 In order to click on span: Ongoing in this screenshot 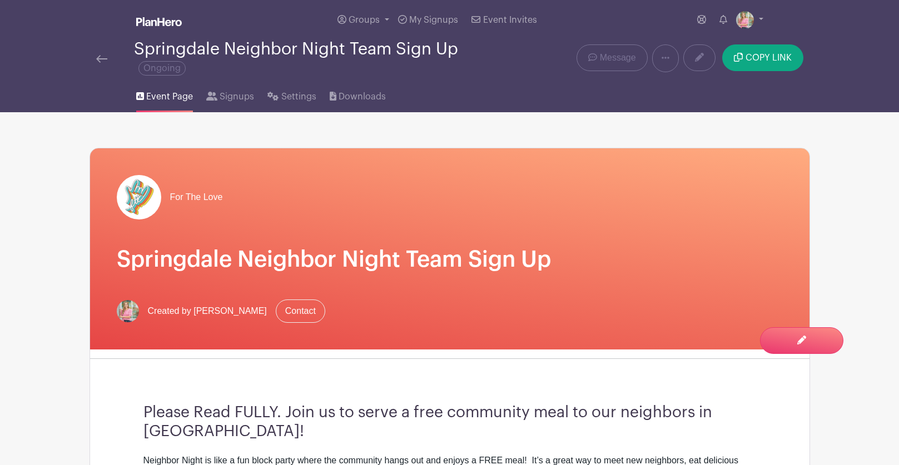, I will do `click(162, 68)`.